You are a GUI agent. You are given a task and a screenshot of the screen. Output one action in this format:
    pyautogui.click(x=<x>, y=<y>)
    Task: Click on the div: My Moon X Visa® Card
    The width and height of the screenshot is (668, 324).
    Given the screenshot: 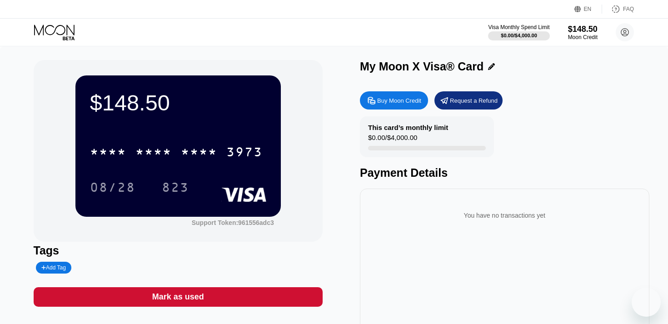 What is the action you would take?
    pyautogui.click(x=422, y=66)
    